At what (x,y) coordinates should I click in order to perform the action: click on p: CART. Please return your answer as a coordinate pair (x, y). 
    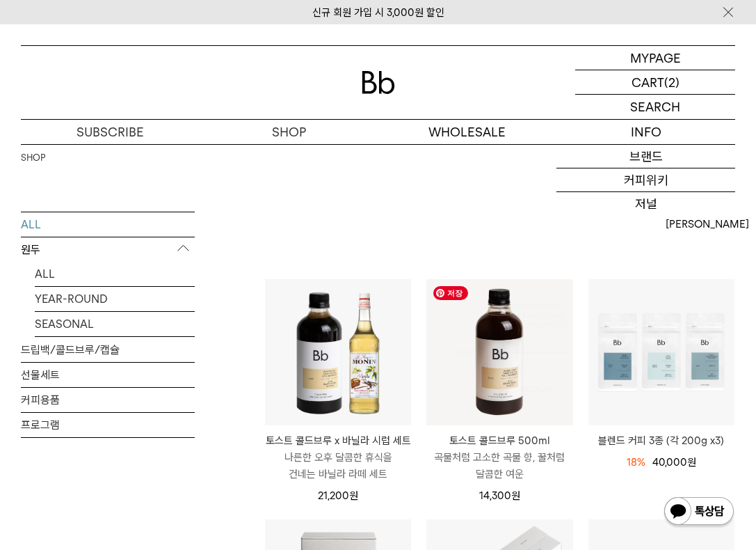
    Looking at the image, I should click on (648, 82).